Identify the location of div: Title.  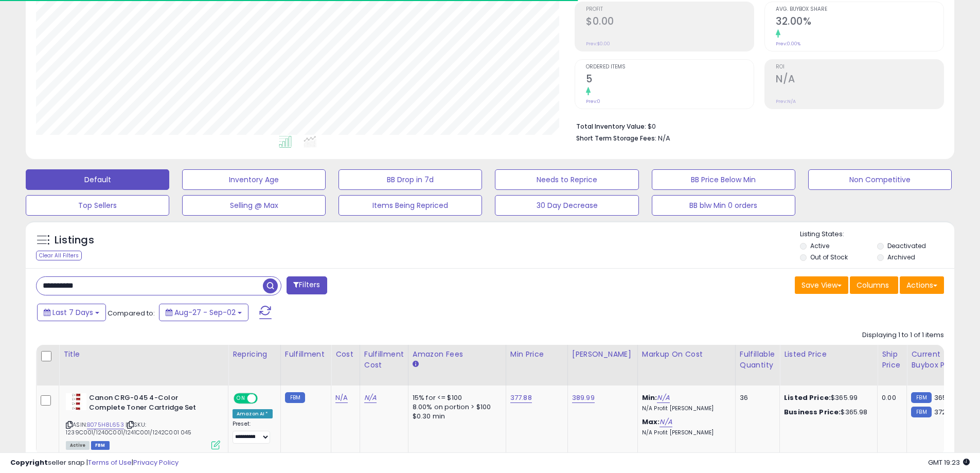
(143, 354).